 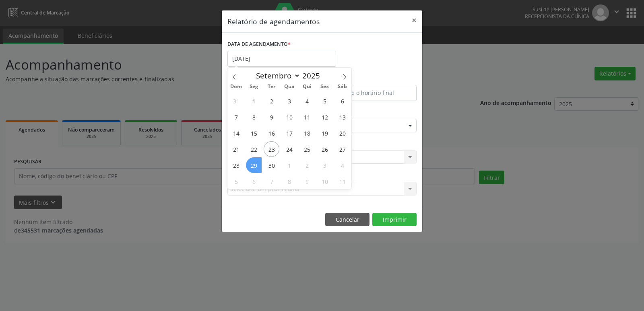 What do you see at coordinates (314, 76) in the screenshot?
I see `input: Year` at bounding box center [314, 76].